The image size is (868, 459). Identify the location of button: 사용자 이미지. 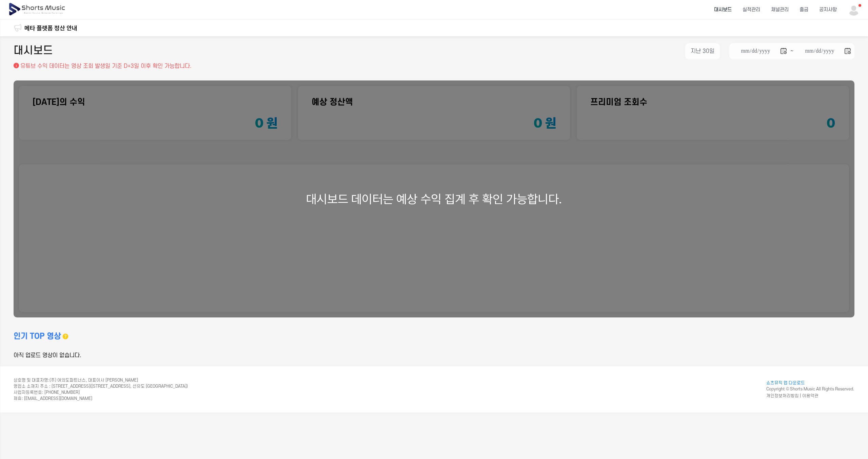
(854, 9).